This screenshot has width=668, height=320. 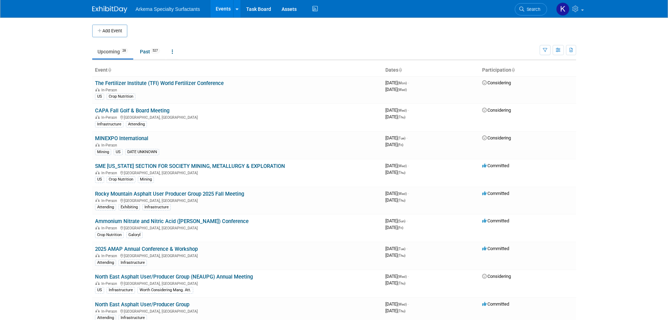 What do you see at coordinates (402, 221) in the screenshot?
I see `span: (Sun)` at bounding box center [402, 221].